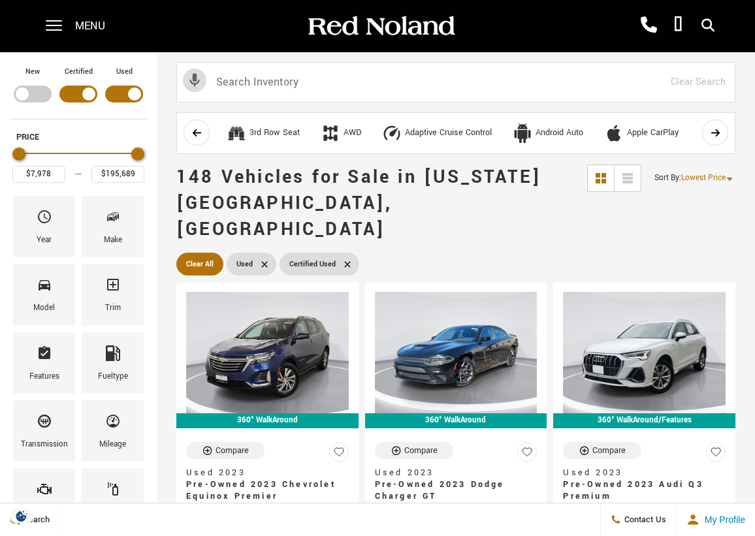 This screenshot has width=755, height=536. I want to click on label: New, so click(33, 72).